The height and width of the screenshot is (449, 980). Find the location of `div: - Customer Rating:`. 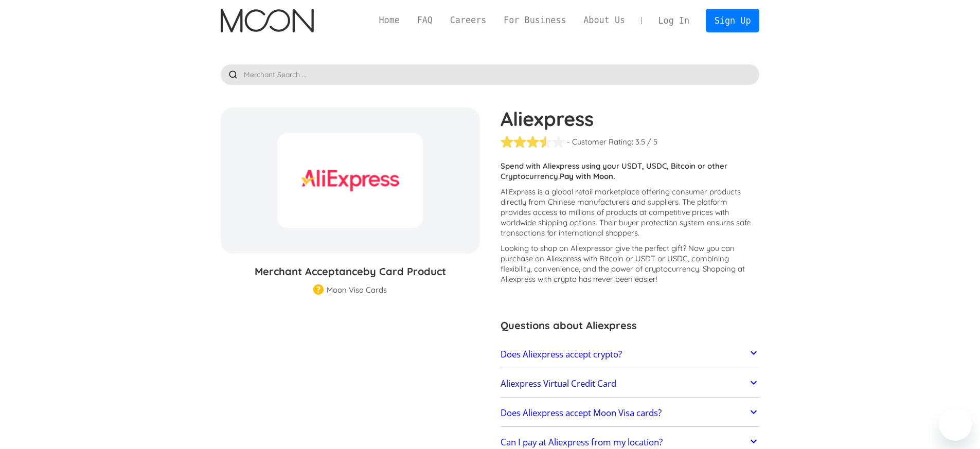

div: - Customer Rating: is located at coordinates (600, 142).